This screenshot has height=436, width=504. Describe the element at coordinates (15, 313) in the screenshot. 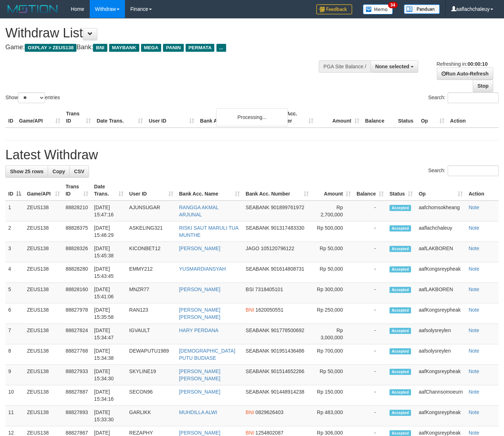

I see `td: 6` at that location.